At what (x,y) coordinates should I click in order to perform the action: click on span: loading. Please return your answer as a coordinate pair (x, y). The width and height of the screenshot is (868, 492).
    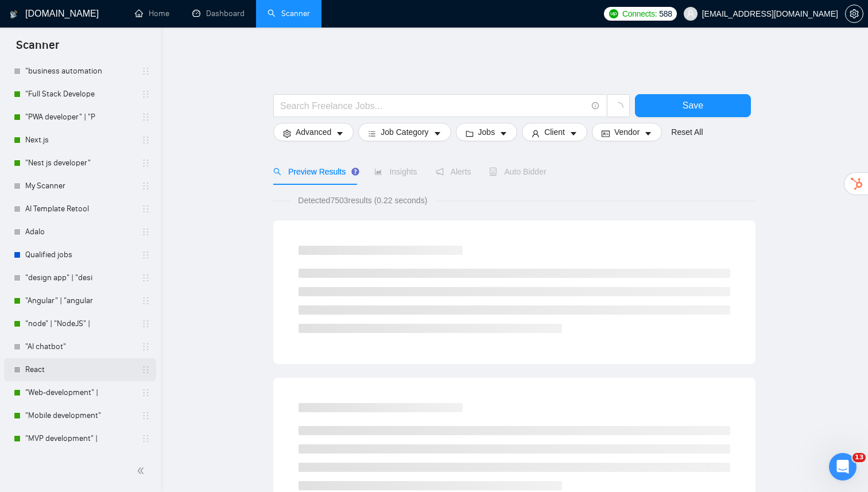
    Looking at the image, I should click on (618, 108).